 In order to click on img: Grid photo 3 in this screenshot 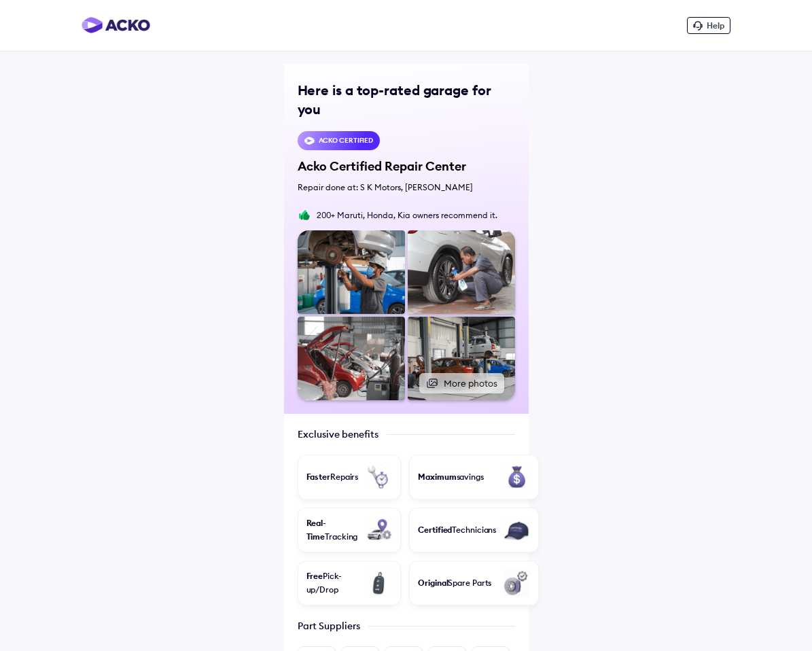, I will do `click(351, 358)`.